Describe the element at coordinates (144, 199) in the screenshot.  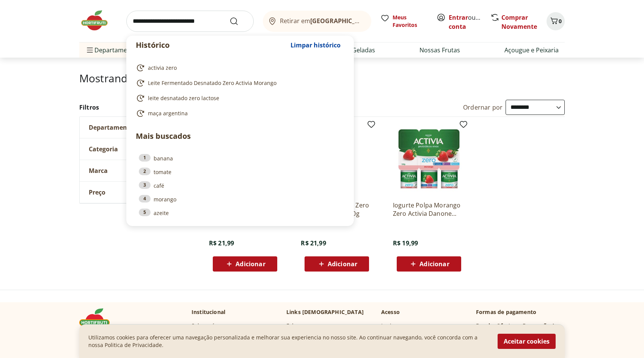
I see `div: 4` at that location.